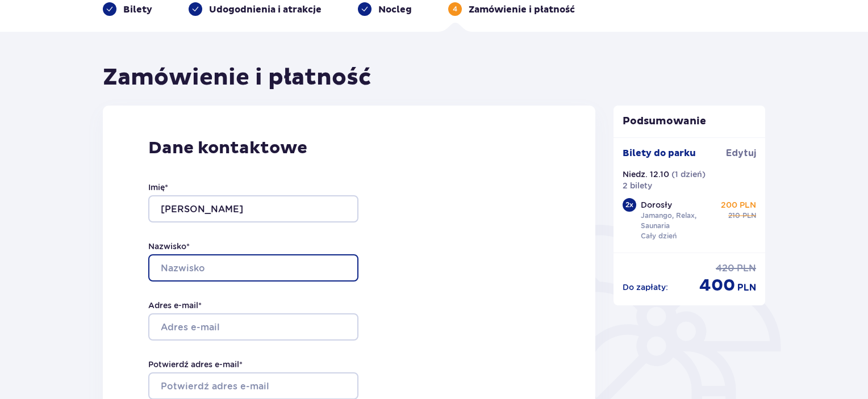  Describe the element at coordinates (739, 205) in the screenshot. I see `p: 200 PLN` at that location.